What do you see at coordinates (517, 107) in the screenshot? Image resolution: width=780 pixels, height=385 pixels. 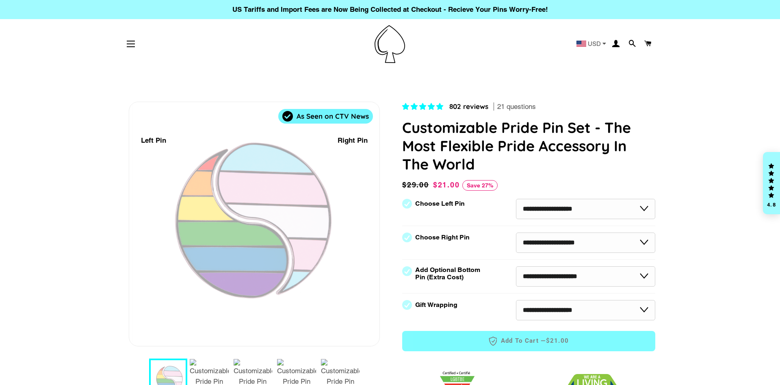 I see `span: 21 questions` at bounding box center [517, 107].